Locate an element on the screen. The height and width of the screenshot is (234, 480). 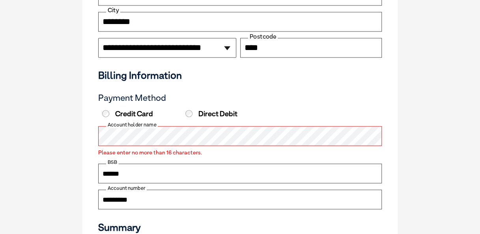
label: Account number is located at coordinates (126, 188).